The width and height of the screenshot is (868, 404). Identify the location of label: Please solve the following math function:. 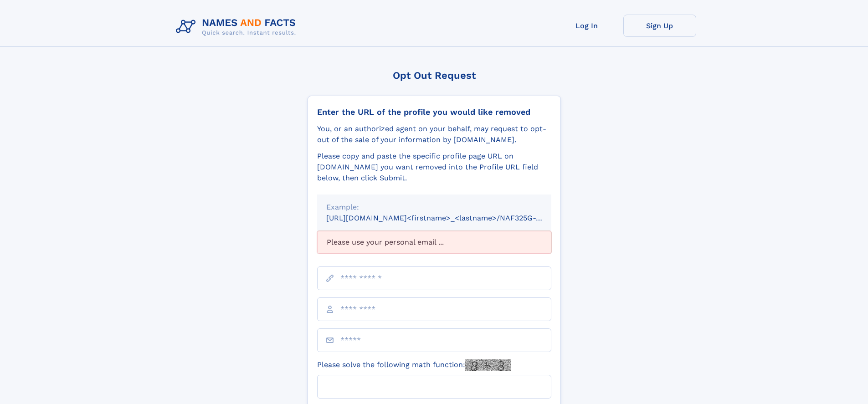
(414, 366).